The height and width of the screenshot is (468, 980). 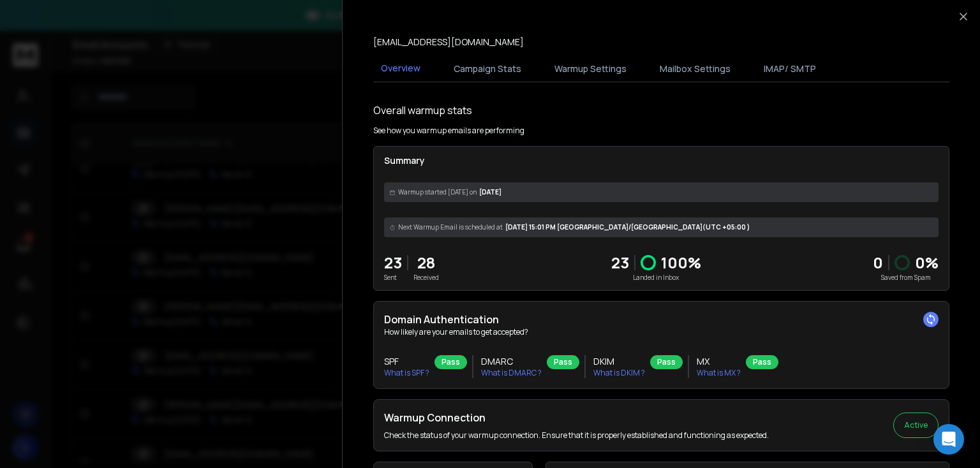 What do you see at coordinates (576, 418) in the screenshot?
I see `h2: Warmup Connection` at bounding box center [576, 418].